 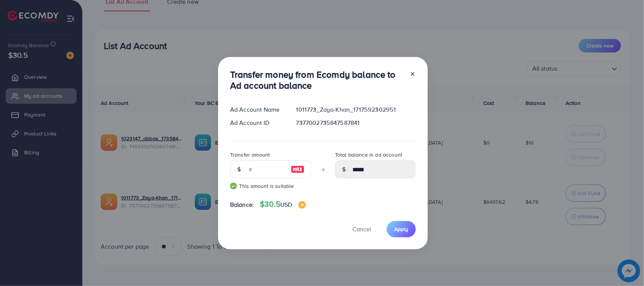 What do you see at coordinates (283, 204) in the screenshot?
I see `h4: $30.5` at bounding box center [283, 204].